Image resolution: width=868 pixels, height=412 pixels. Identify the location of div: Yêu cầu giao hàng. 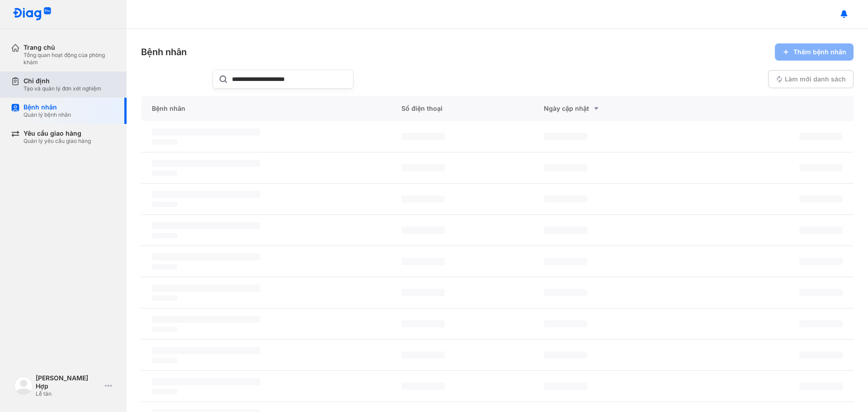
(57, 133).